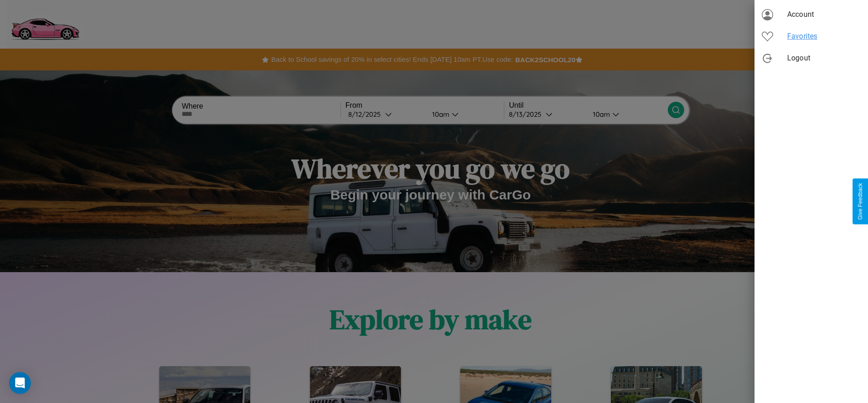 Image resolution: width=868 pixels, height=403 pixels. Describe the element at coordinates (860, 201) in the screenshot. I see `div: Give Feedback` at that location.